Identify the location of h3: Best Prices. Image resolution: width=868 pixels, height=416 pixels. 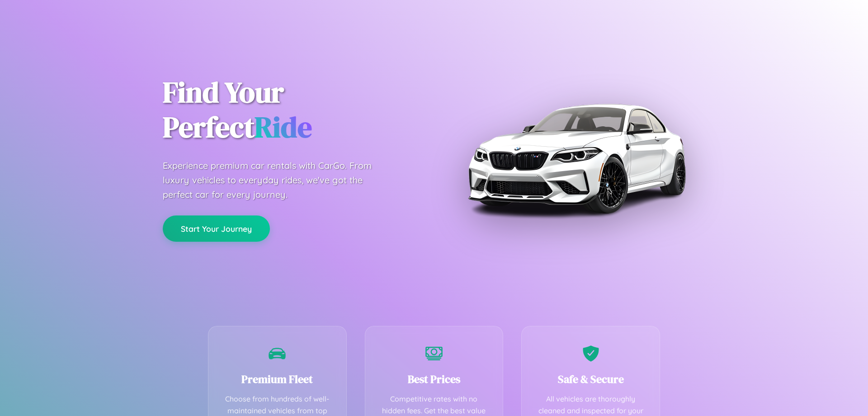
(434, 379).